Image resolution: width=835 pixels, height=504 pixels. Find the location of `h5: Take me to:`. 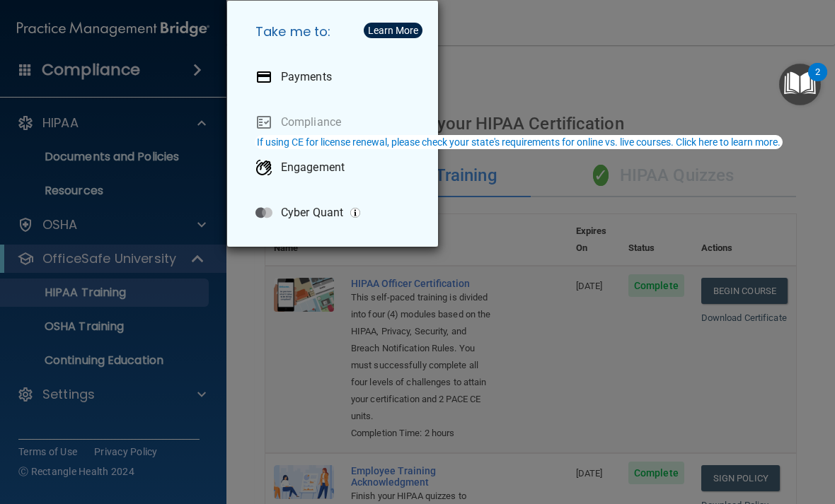

h5: Take me to: is located at coordinates (335, 32).